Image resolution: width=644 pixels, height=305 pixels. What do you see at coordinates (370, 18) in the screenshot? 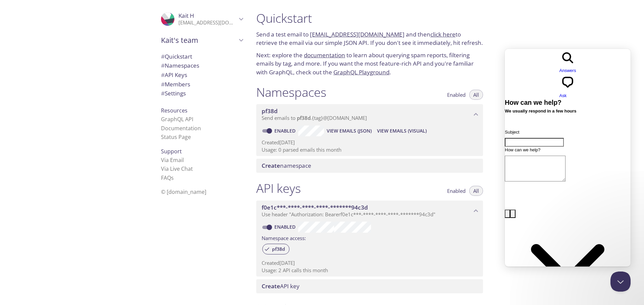
I see `h1: Quickstart` at bounding box center [370, 18].